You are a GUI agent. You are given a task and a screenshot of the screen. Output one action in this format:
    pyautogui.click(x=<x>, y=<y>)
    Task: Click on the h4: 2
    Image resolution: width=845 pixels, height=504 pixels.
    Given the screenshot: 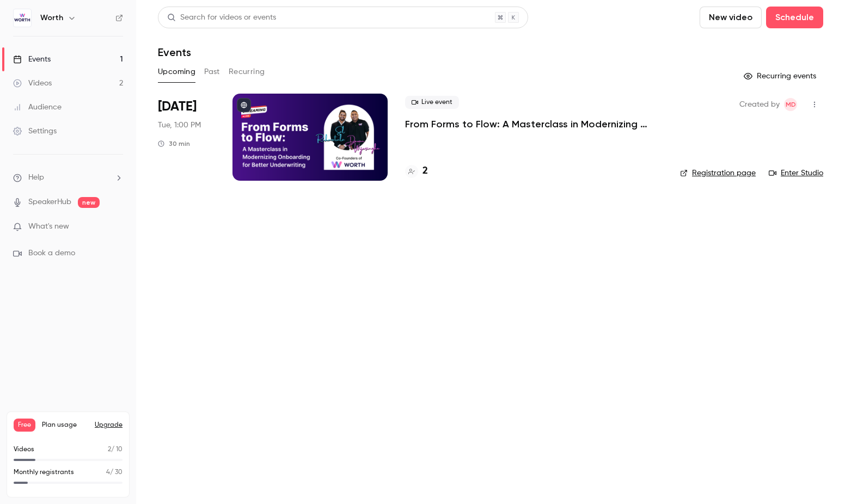 What is the action you would take?
    pyautogui.click(x=425, y=171)
    